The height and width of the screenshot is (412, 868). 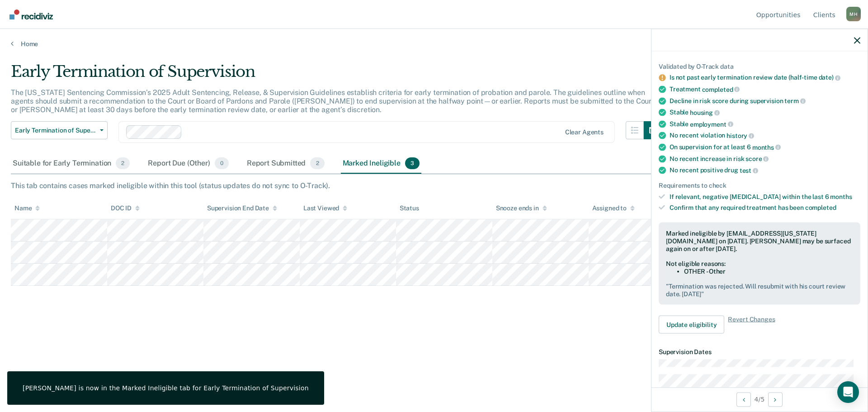 I want to click on div: Last Viewed, so click(x=325, y=208).